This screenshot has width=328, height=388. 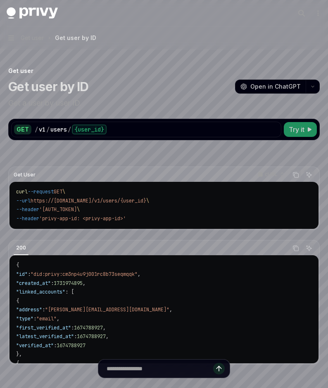 I want to click on button: cURL, so click(x=270, y=175).